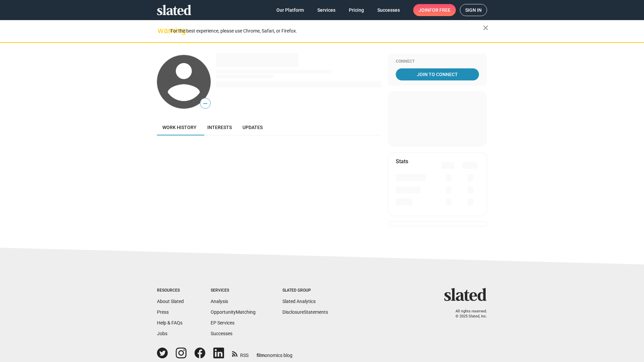 This screenshot has height=362, width=644. What do you see at coordinates (252, 128) in the screenshot?
I see `a: Updates` at bounding box center [252, 128].